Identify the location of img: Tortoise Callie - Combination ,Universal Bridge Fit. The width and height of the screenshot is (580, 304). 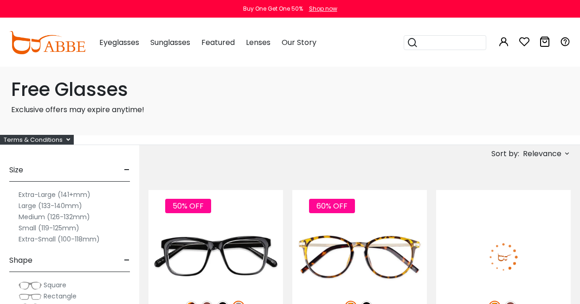
(359, 257).